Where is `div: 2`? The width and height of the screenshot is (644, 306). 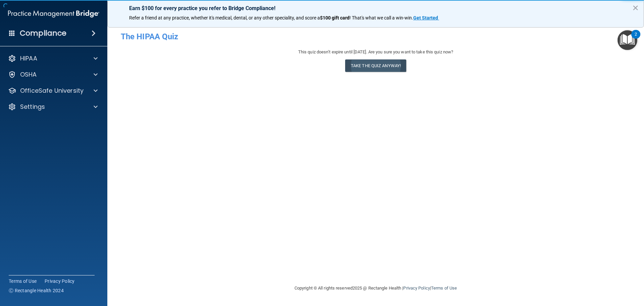
div: 2 is located at coordinates (636, 39).